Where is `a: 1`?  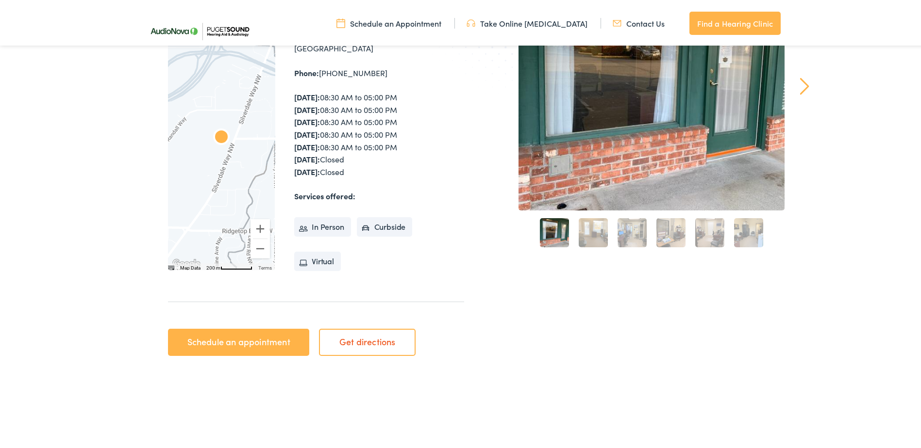
a: 1 is located at coordinates (554, 231).